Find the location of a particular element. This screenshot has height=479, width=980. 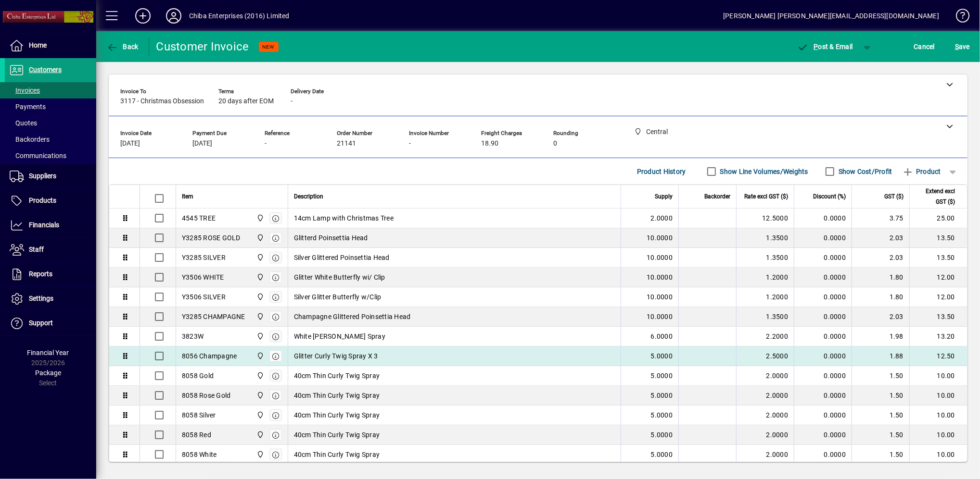

a: Reports is located at coordinates (51, 274).